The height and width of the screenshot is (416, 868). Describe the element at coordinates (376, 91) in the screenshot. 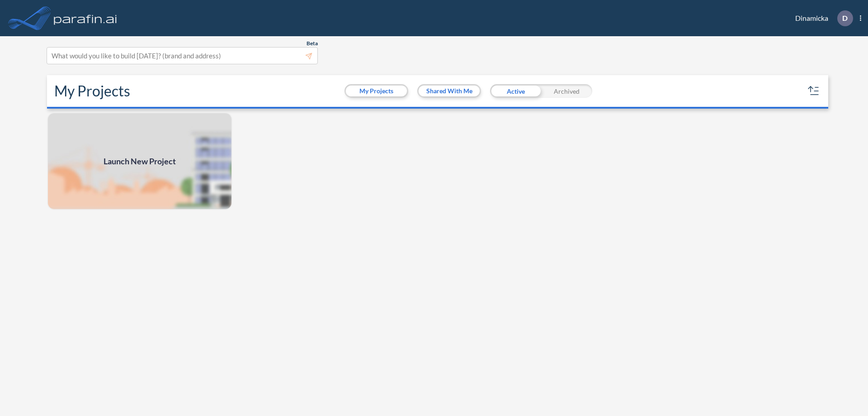

I see `button: My Projects` at that location.